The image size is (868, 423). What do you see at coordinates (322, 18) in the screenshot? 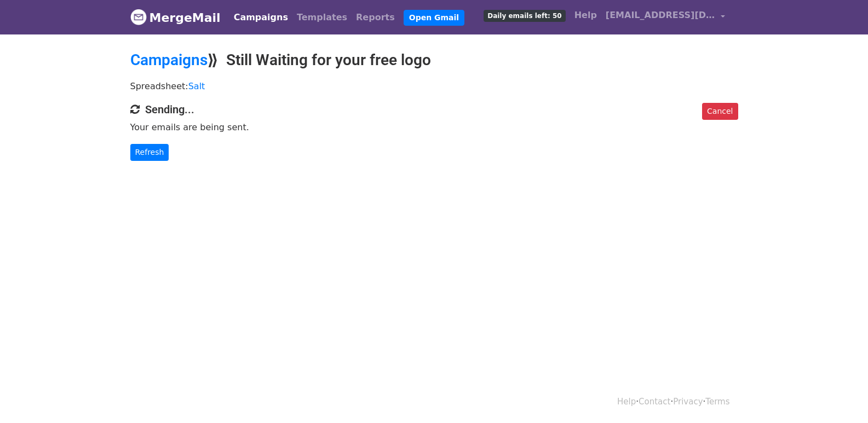
I see `a: Templates` at bounding box center [322, 18].